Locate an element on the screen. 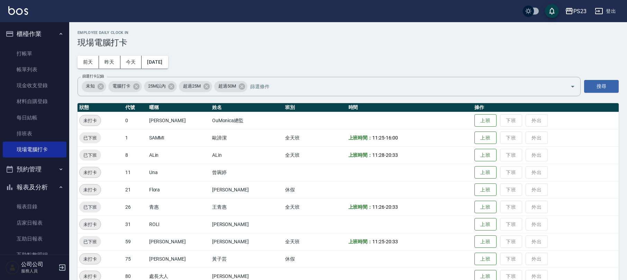 The height and width of the screenshot is (280, 627). a: 材料自購登錄 is located at coordinates (35, 101).